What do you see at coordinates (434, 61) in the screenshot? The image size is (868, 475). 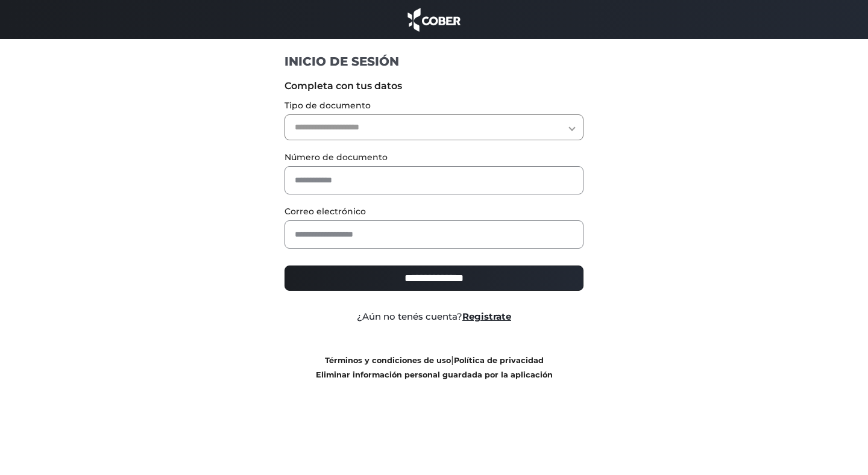 I see `h1: INICIO DE SESIÓN` at bounding box center [434, 61].